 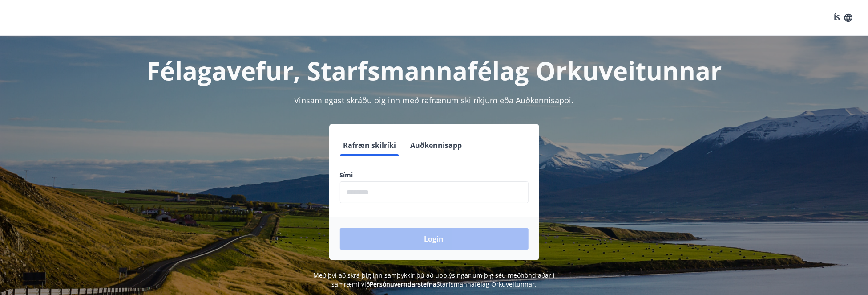 What do you see at coordinates (434, 175) in the screenshot?
I see `label: Sími` at bounding box center [434, 175].